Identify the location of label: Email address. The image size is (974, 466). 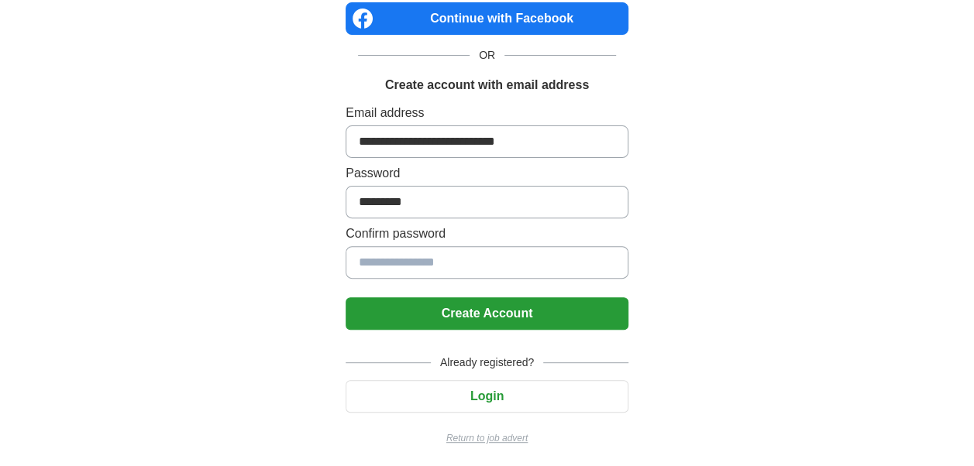
(486, 113).